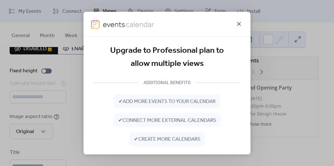  What do you see at coordinates (167, 121) in the screenshot?
I see `span: ✔ connect more external calendars` at bounding box center [167, 121].